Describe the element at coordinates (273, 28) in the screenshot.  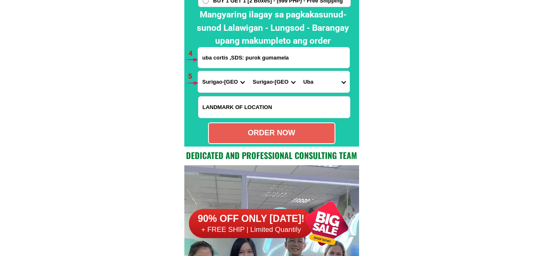
I see `h2: Mangyaring ilagay sa pagkakasunud-sunod Lalawigan - Lungsod - Barangay upang makumpleto ang order` at that location.